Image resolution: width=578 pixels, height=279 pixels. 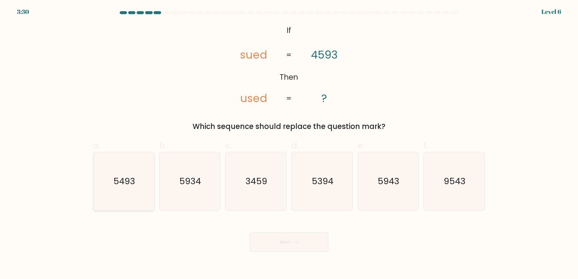 I want to click on tspan: 4593, so click(x=324, y=55).